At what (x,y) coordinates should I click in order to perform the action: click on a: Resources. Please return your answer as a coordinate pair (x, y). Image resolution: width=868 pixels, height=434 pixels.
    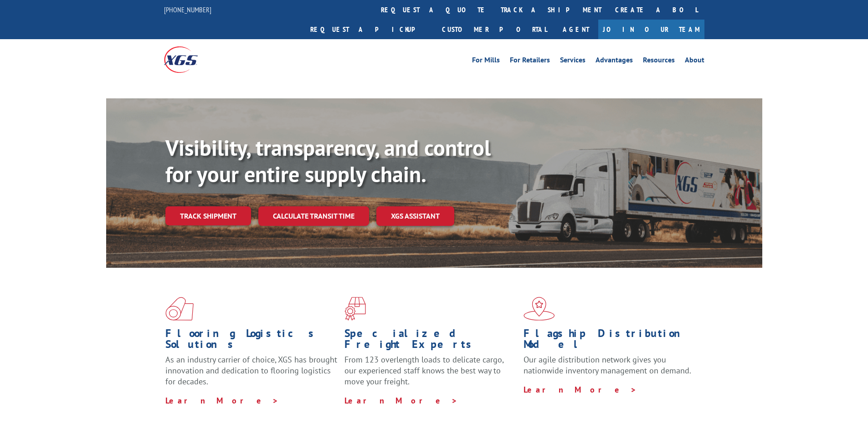
    Looking at the image, I should click on (659, 61).